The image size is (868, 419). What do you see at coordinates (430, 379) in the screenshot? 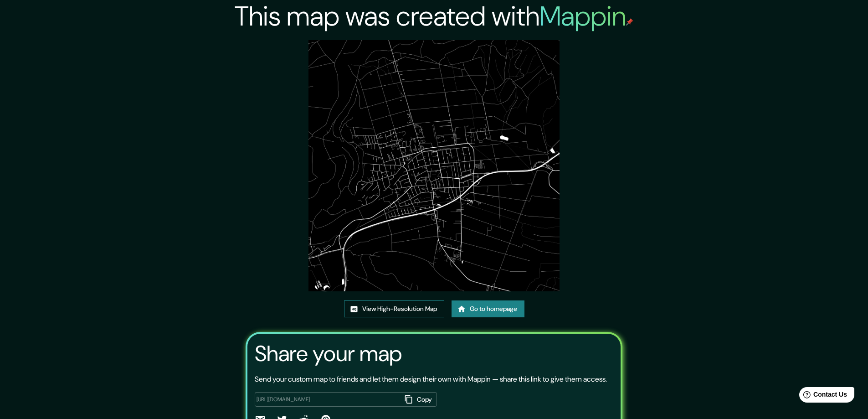
I see `p: Send your custom map to friends and let them design their own with Mappin — share this link to gi...` at bounding box center [430, 379].